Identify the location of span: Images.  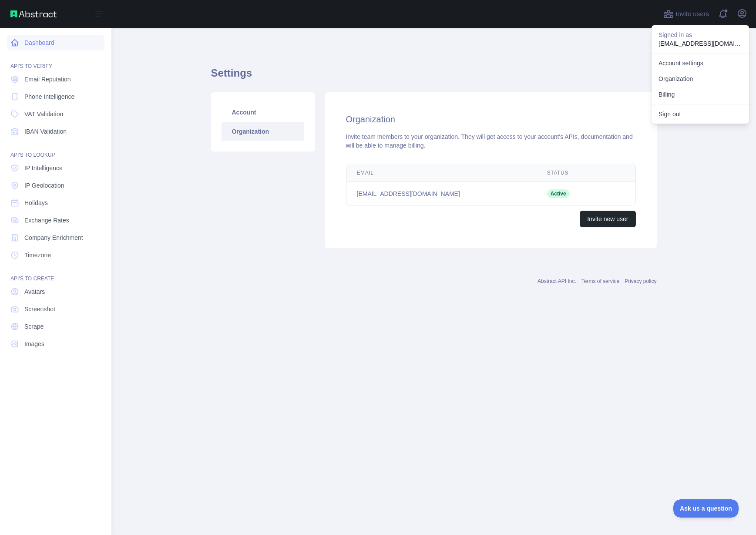
(34, 344).